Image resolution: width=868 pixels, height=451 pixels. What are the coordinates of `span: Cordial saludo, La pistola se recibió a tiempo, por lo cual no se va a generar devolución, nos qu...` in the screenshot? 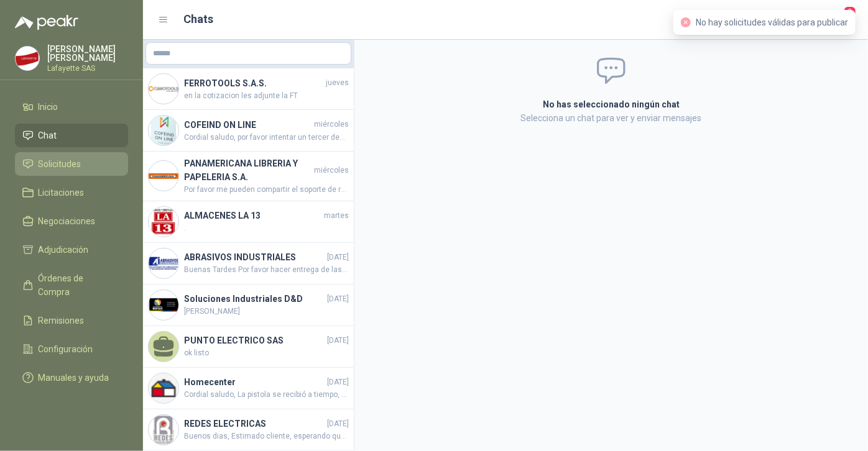 It's located at (266, 395).